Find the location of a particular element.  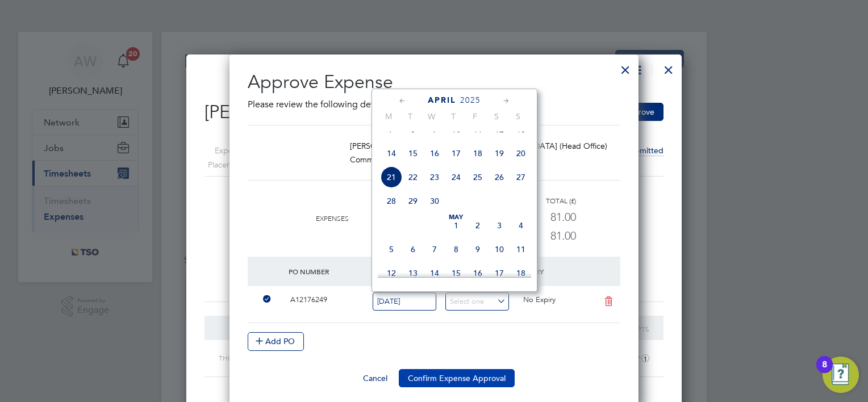

span: Expenses is located at coordinates (332, 219).